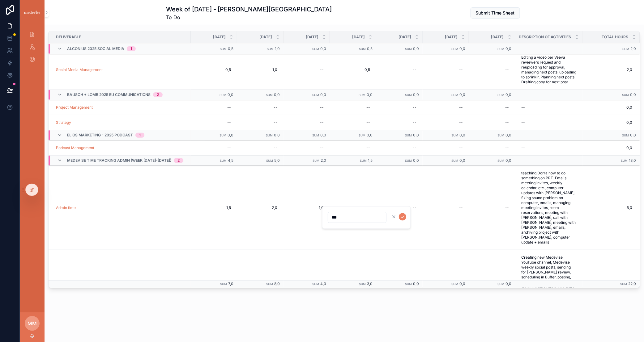  I want to click on span: 8,0, so click(277, 284).